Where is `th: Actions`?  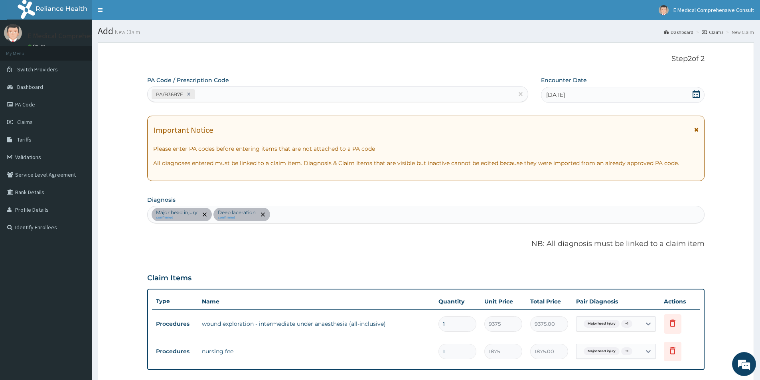 th: Actions is located at coordinates (680, 302).